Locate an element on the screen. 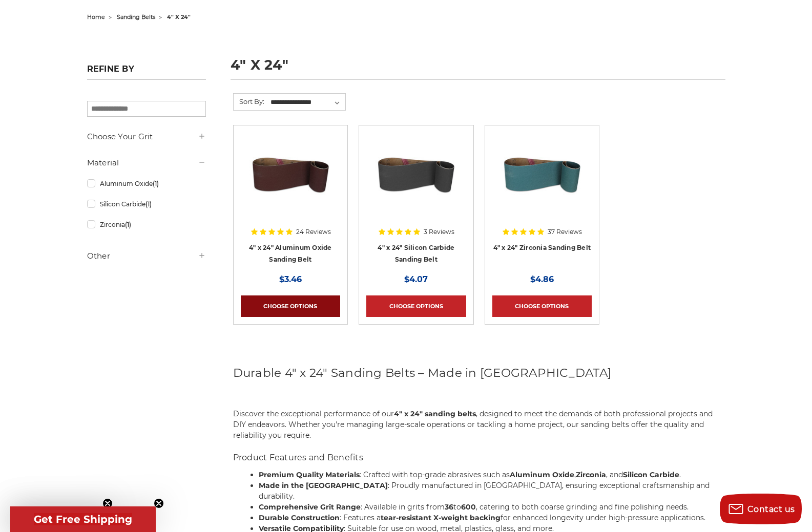 The height and width of the screenshot is (532, 812). span: $3.46 is located at coordinates (290, 279).